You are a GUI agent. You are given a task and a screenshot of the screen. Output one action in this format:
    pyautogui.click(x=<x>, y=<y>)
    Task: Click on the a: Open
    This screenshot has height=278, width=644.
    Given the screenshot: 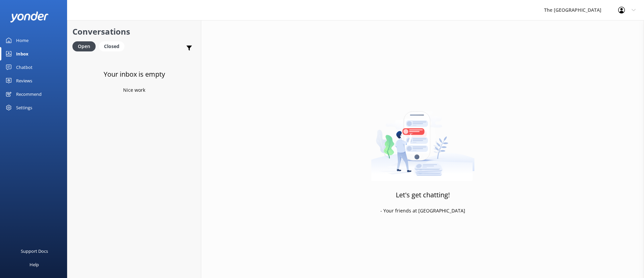 What is the action you would take?
    pyautogui.click(x=86, y=46)
    